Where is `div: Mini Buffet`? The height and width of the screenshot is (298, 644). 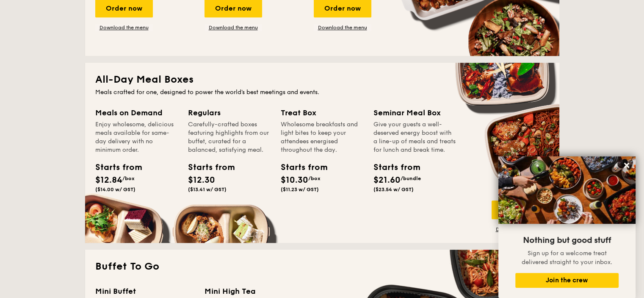 div: Mini Buffet is located at coordinates (145, 291).